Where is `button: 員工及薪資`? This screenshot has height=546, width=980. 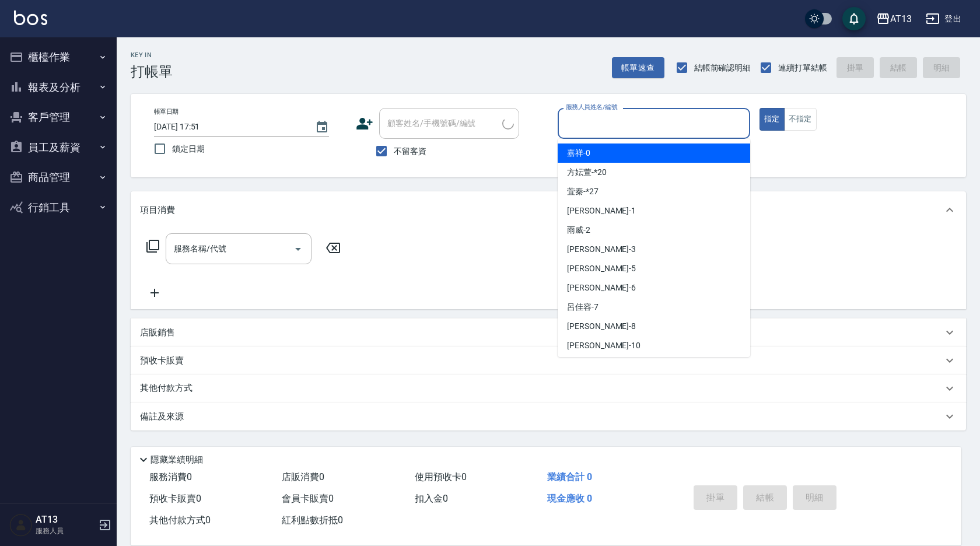 button: 員工及薪資 is located at coordinates (58, 148).